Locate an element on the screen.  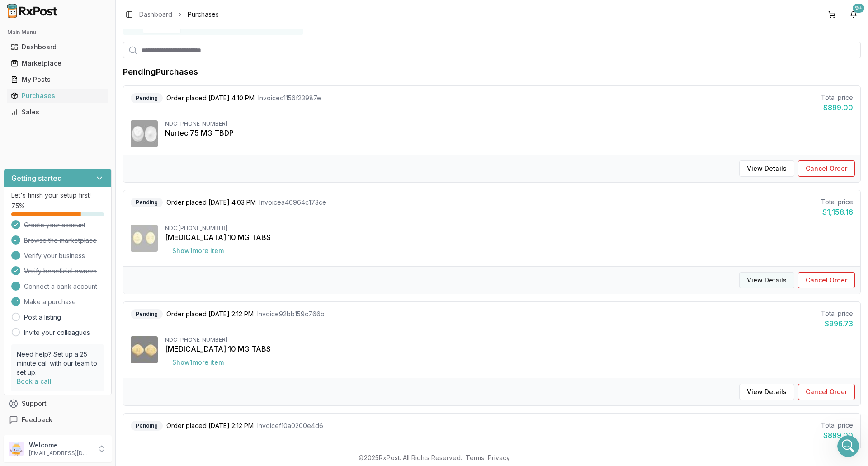
div: I mightve found some but let me check how many they have is located at coordinates (78, 78).